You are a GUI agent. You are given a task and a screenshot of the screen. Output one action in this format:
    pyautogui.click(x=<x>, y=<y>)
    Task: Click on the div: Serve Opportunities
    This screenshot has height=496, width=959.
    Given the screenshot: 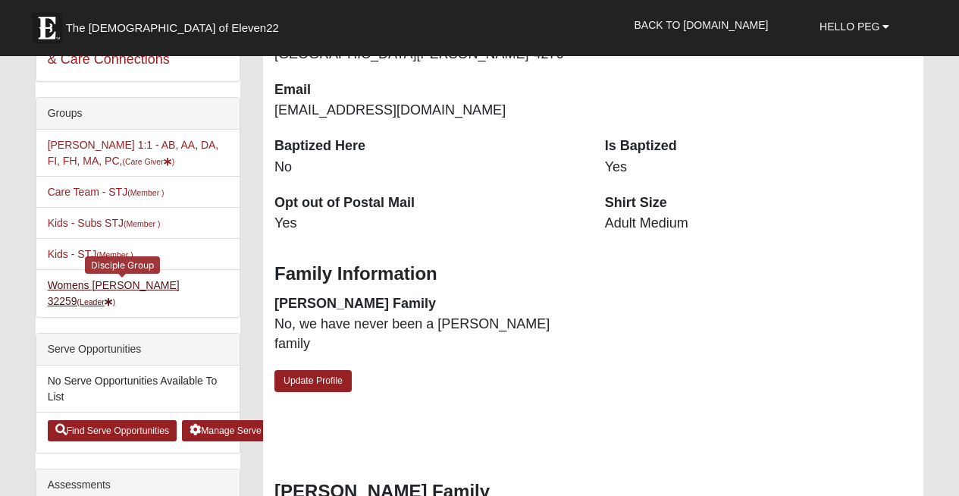 What is the action you would take?
    pyautogui.click(x=138, y=350)
    